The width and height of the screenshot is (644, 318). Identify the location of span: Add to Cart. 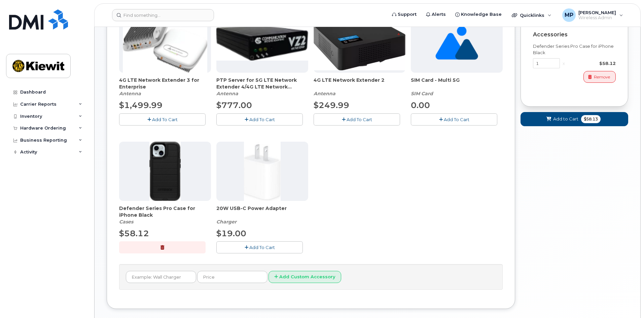
(566, 119).